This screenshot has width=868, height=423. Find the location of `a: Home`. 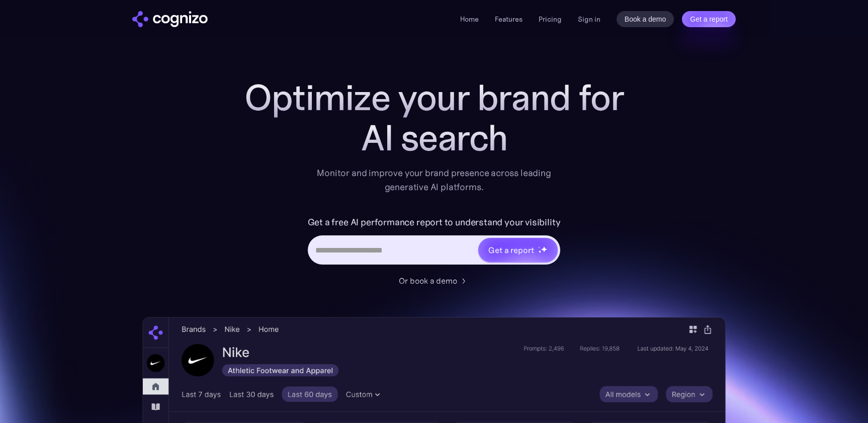

a: Home is located at coordinates (469, 19).